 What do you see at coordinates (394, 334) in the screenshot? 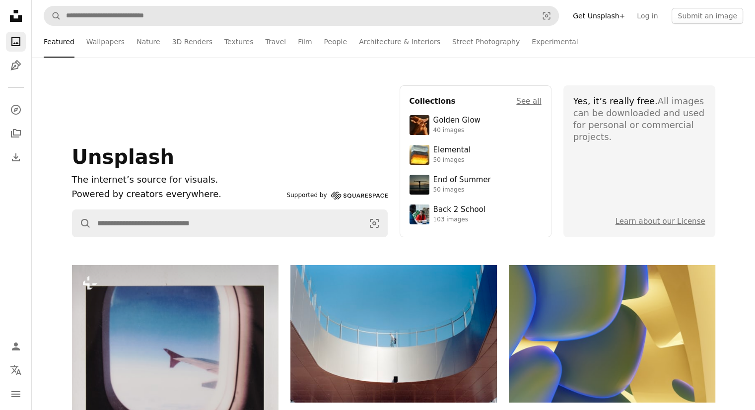
I see `a: Modern architecture with a person on a balcony` at bounding box center [394, 334].